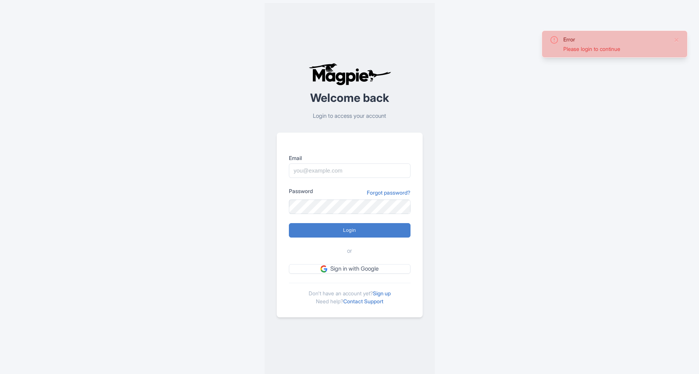 The image size is (699, 374). What do you see at coordinates (350, 116) in the screenshot?
I see `p: Login to access your account` at bounding box center [350, 116].